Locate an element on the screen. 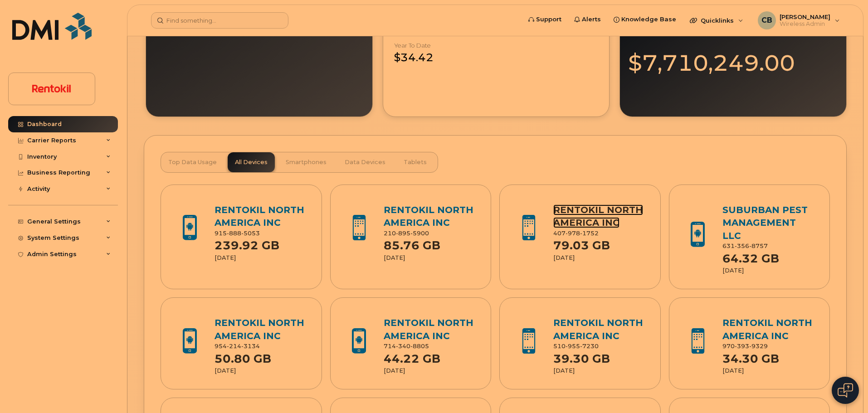 This screenshot has height=413, width=868. span: 9329 is located at coordinates (759, 346).